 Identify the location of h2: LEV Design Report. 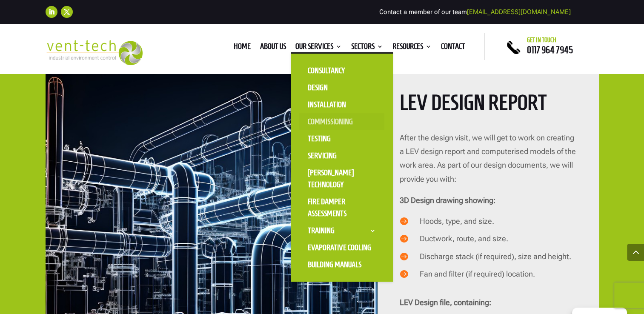
(488, 105).